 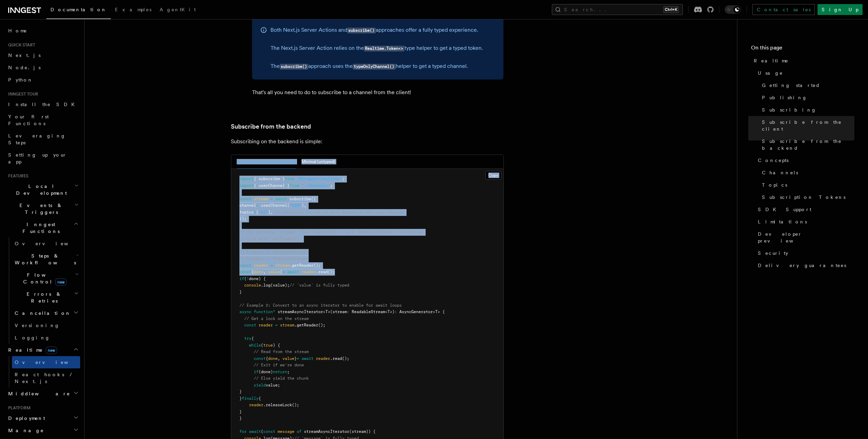 I want to click on code: Realtime.Token<>, so click(x=384, y=49).